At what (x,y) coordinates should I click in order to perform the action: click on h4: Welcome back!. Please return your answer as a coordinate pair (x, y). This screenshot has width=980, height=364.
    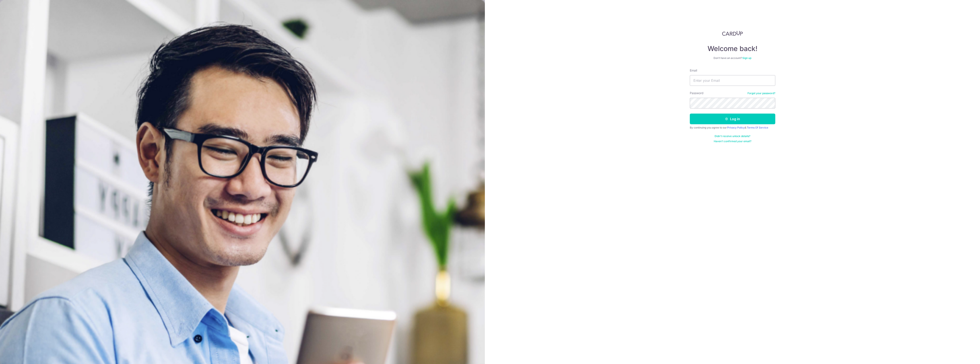
    Looking at the image, I should click on (733, 49).